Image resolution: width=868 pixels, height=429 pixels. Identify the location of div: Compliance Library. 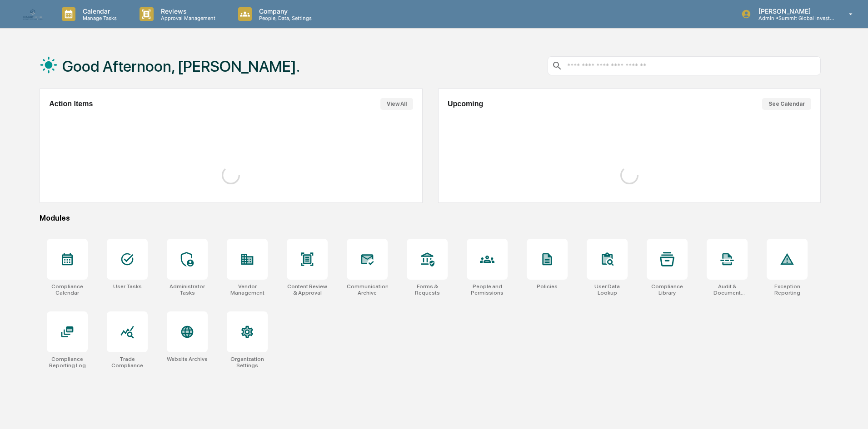
(667, 290).